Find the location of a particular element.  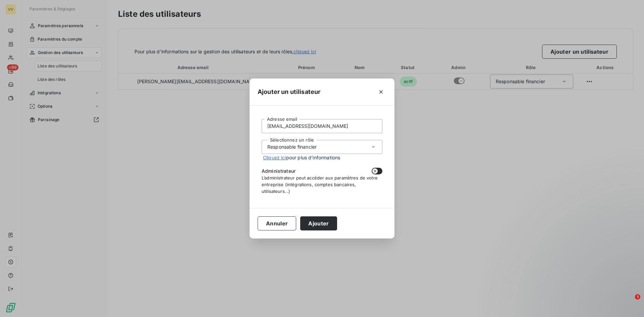

input: placeholder is located at coordinates (322, 126).